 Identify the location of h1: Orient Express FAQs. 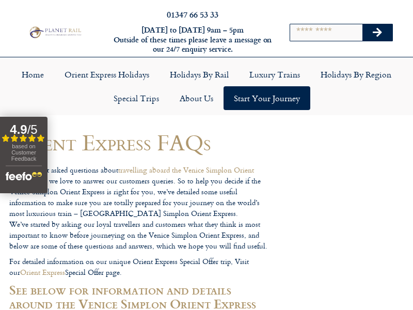
(139, 142).